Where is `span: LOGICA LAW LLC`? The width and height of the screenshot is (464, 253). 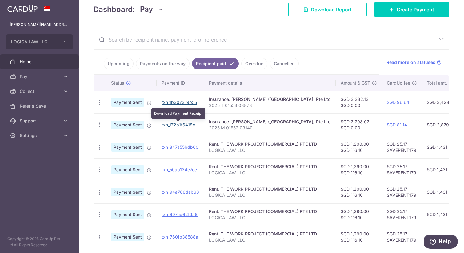 span: LOGICA LAW LLC is located at coordinates (34, 42).